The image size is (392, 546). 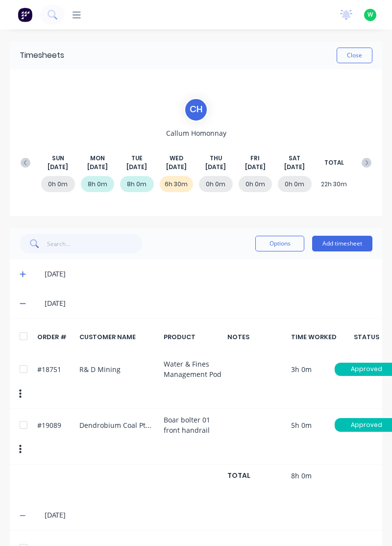 What do you see at coordinates (177, 184) in the screenshot?
I see `div: 6h 30m` at bounding box center [177, 184].